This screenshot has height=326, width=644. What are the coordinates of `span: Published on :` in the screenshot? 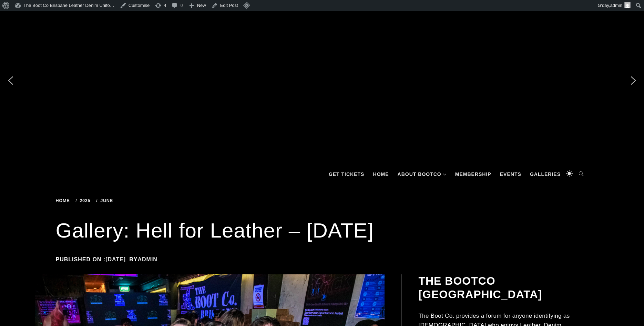 It's located at (93, 259).